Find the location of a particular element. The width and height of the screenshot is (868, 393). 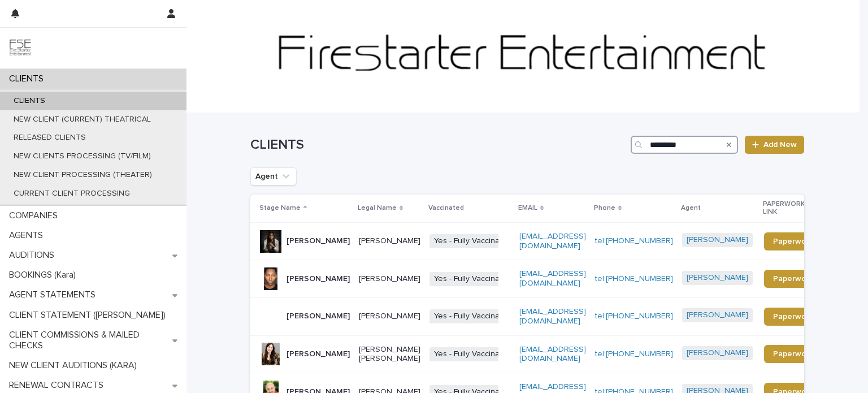

p: CURRENT CLIENT PROCESSING is located at coordinates (72, 194).